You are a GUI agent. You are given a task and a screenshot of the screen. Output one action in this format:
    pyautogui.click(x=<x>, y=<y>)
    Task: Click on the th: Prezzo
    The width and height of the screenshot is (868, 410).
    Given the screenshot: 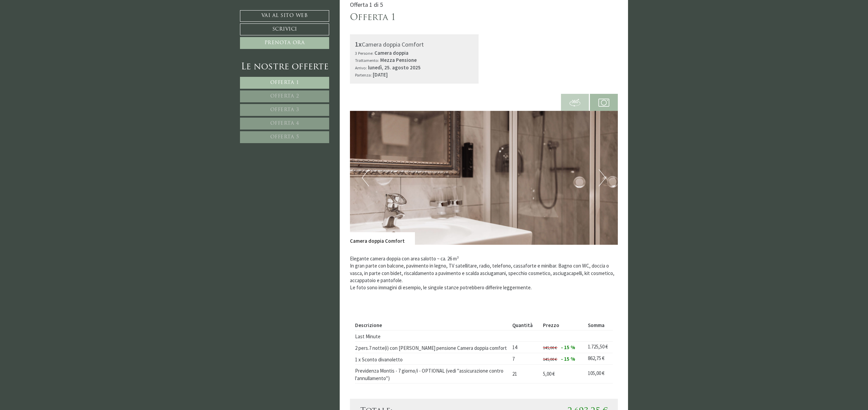 What is the action you would take?
    pyautogui.click(x=563, y=325)
    